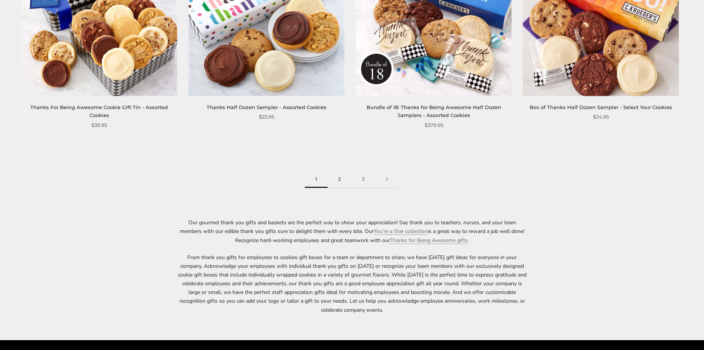  I want to click on a: Thanks For Being Awesome Cookie Gift Tin - Assorted Cookies, so click(99, 111).